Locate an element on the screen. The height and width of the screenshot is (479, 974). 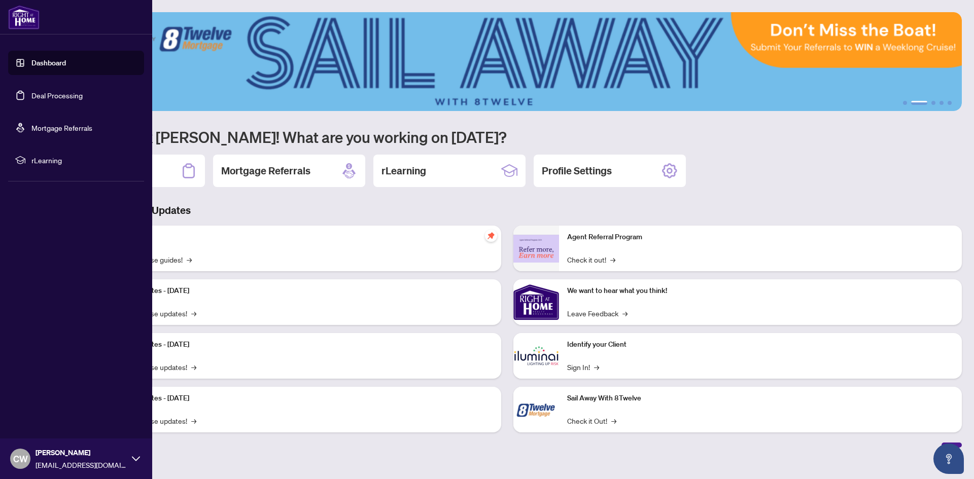
button: 2 is located at coordinates (919, 103).